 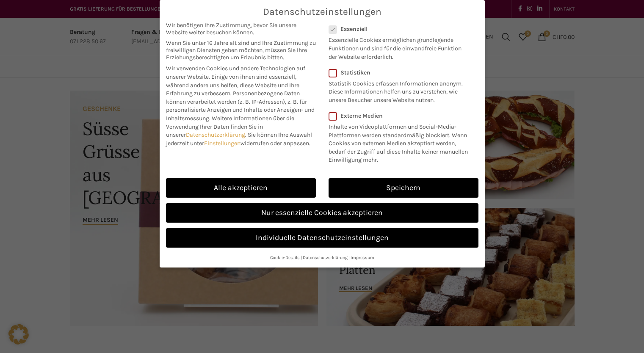 I want to click on a: Impressum, so click(x=362, y=258).